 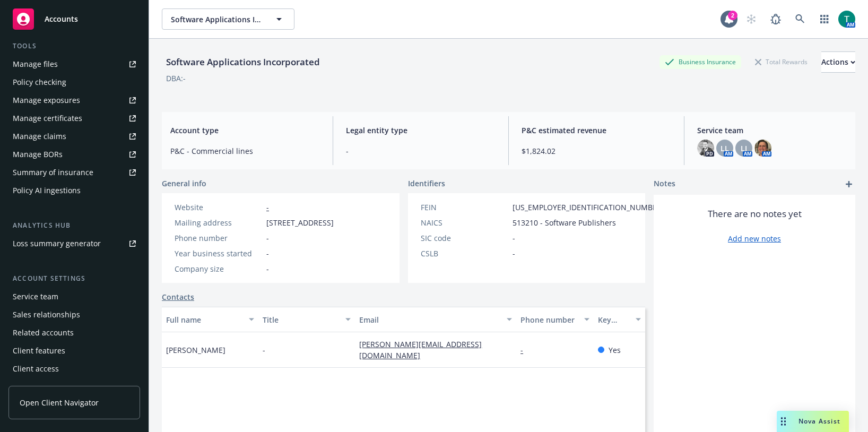 What do you see at coordinates (744, 148) in the screenshot?
I see `span: LI` at bounding box center [744, 148].